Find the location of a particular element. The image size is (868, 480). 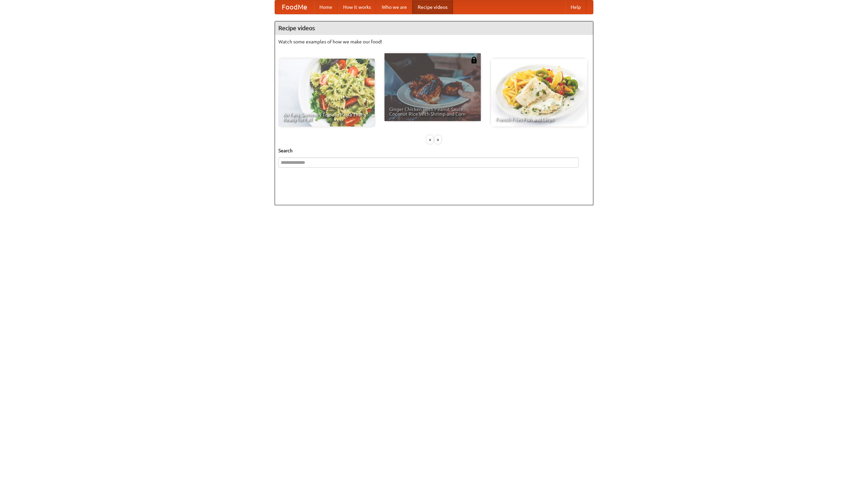

span: French Fries Fish and Chips is located at coordinates (539, 119).